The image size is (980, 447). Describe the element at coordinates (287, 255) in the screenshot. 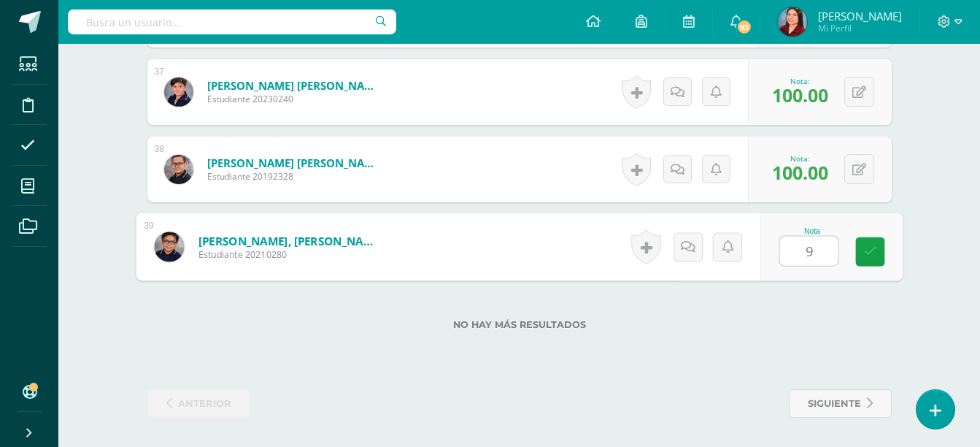

I see `span: Estudiante 20210280` at that location.